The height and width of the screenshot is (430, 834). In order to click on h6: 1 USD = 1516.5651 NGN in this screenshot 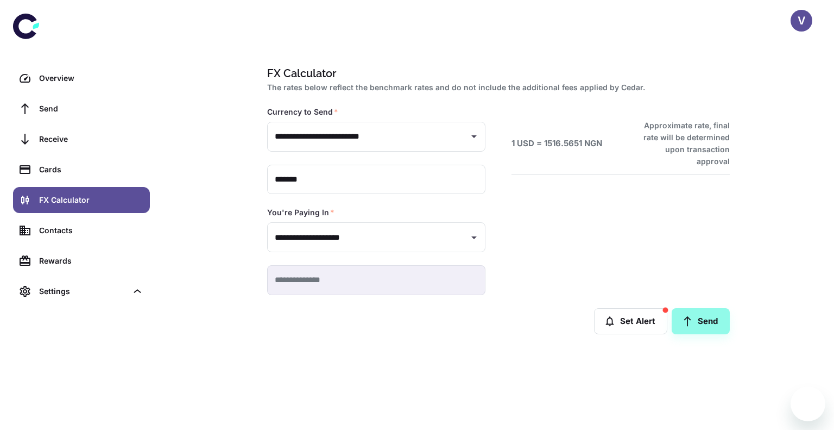, I will do `click(557, 143)`.